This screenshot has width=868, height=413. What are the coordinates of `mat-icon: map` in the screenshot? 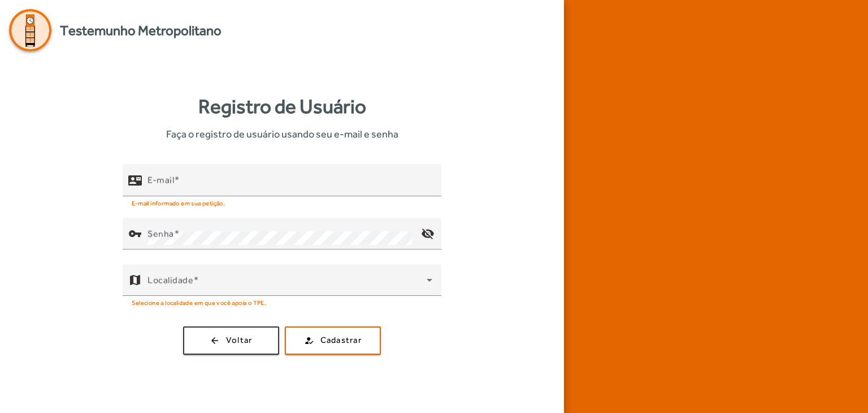 It's located at (135, 280).